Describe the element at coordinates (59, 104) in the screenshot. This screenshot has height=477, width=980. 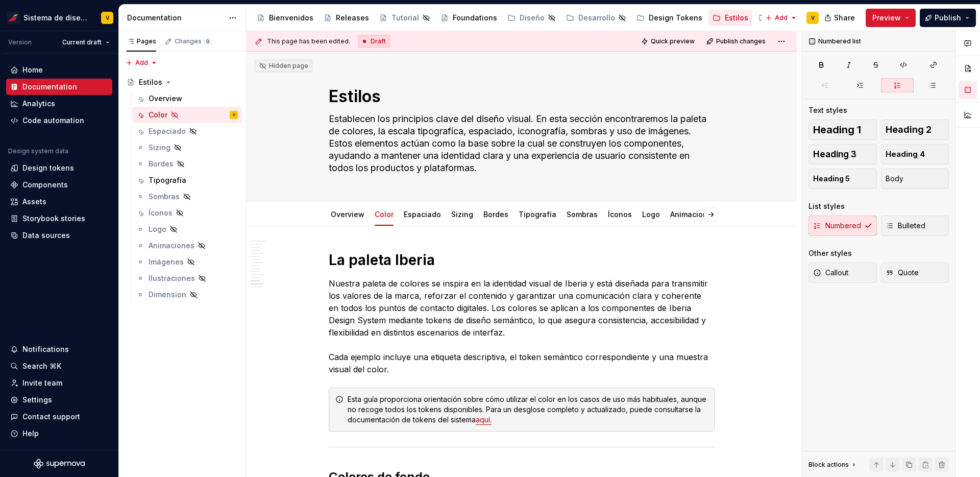
I see `a: Analytics` at that location.